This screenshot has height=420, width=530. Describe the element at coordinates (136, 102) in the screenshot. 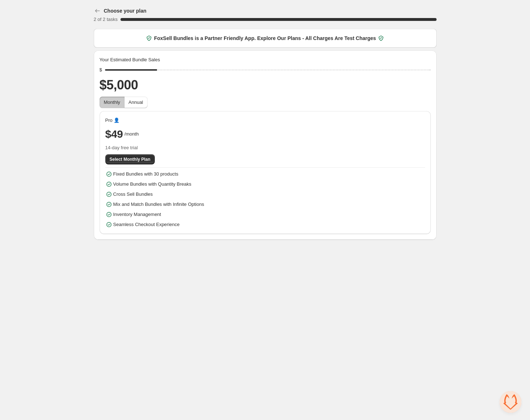

I see `span: Annual` at that location.